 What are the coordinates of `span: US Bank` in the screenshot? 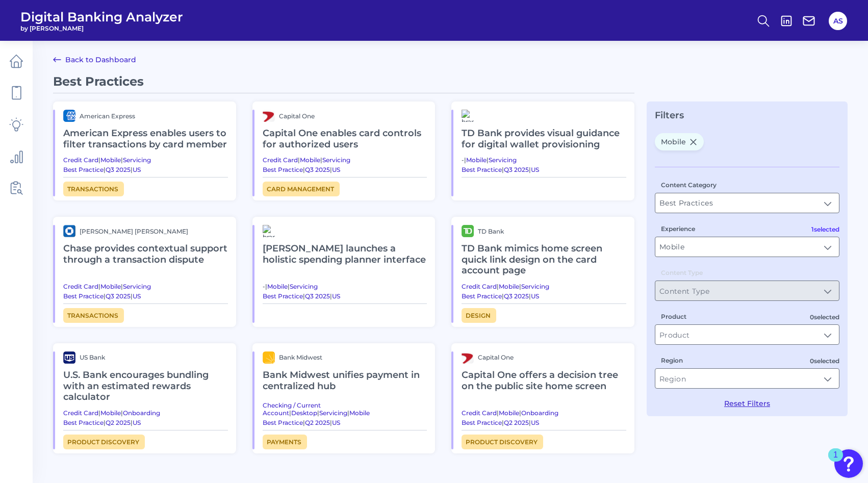 It's located at (92, 357).